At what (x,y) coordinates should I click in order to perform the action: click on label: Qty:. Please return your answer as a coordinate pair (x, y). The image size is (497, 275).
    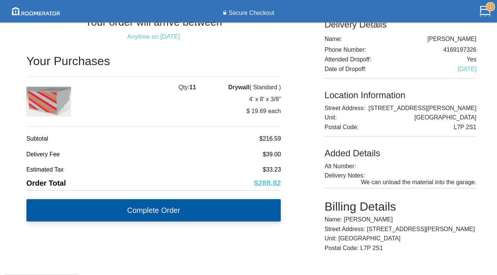
    Looking at the image, I should click on (187, 88).